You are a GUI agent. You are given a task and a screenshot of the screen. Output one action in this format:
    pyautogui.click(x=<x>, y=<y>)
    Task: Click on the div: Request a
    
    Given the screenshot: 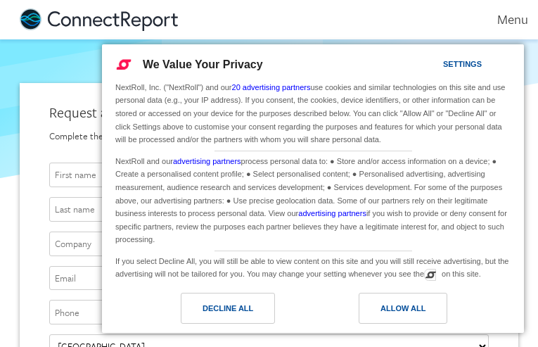 What is the action you would take?
    pyautogui.click(x=269, y=113)
    